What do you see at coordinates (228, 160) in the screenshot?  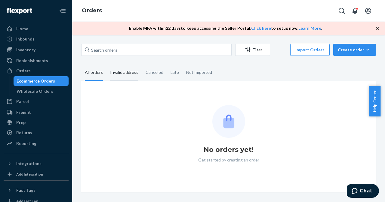 I see `p: Get started by creating an order` at bounding box center [228, 160].